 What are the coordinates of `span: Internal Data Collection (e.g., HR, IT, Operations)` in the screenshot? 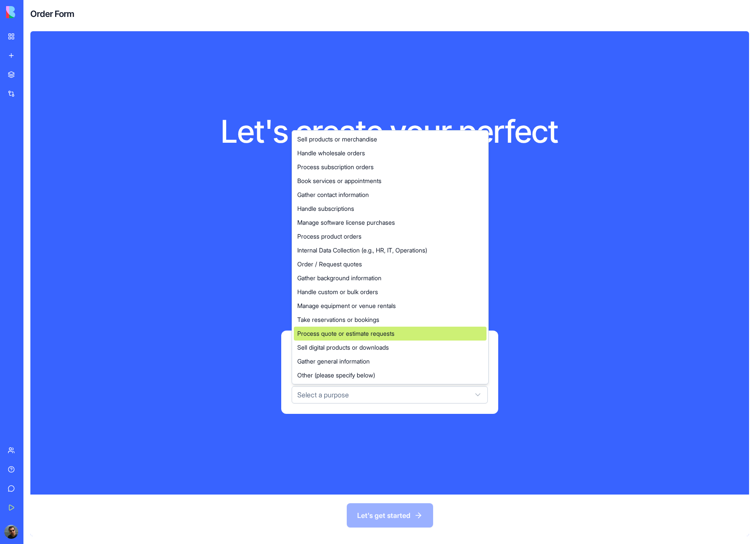 It's located at (362, 250).